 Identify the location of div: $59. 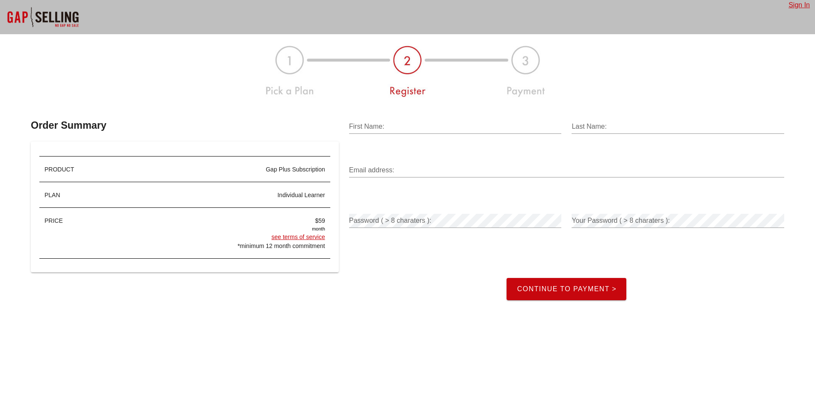
(221, 221).